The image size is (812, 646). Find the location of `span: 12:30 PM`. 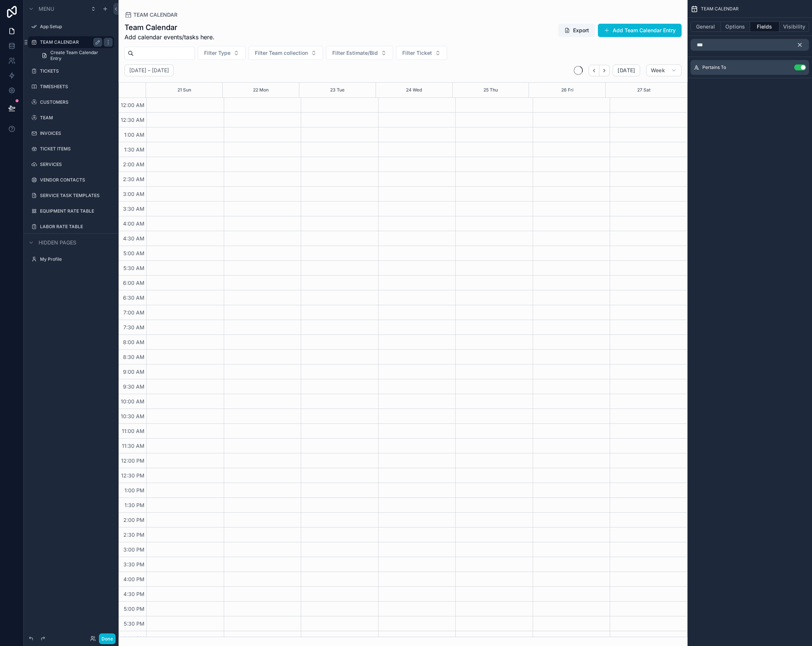

span: 12:30 PM is located at coordinates (132, 475).